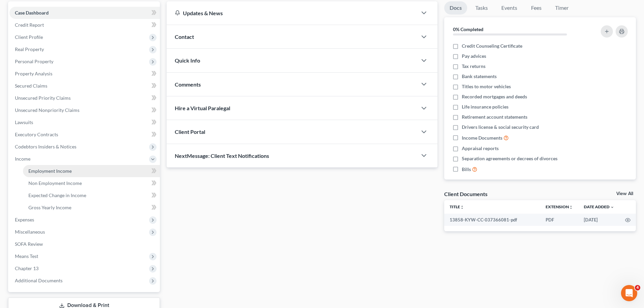  I want to click on a: Credit Report, so click(85, 25).